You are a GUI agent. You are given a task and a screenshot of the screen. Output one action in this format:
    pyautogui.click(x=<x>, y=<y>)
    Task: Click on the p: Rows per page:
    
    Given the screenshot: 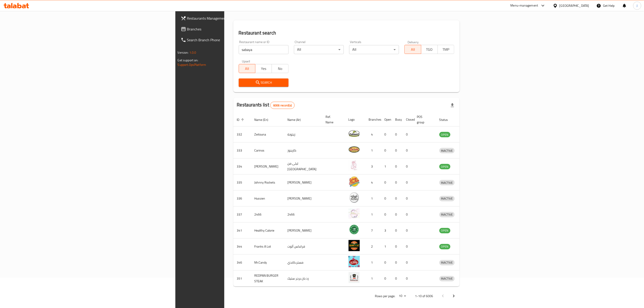 What is the action you would take?
    pyautogui.click(x=385, y=296)
    